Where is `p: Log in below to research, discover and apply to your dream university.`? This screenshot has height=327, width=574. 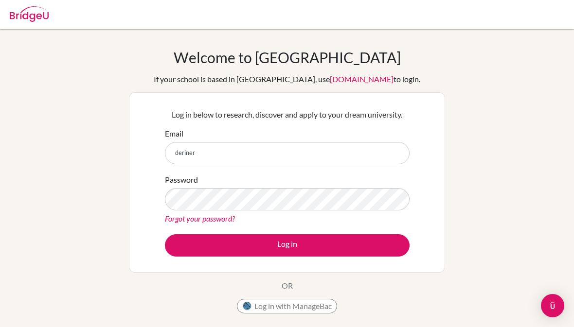 p: Log in below to research, discover and apply to your dream university. is located at coordinates (287, 115).